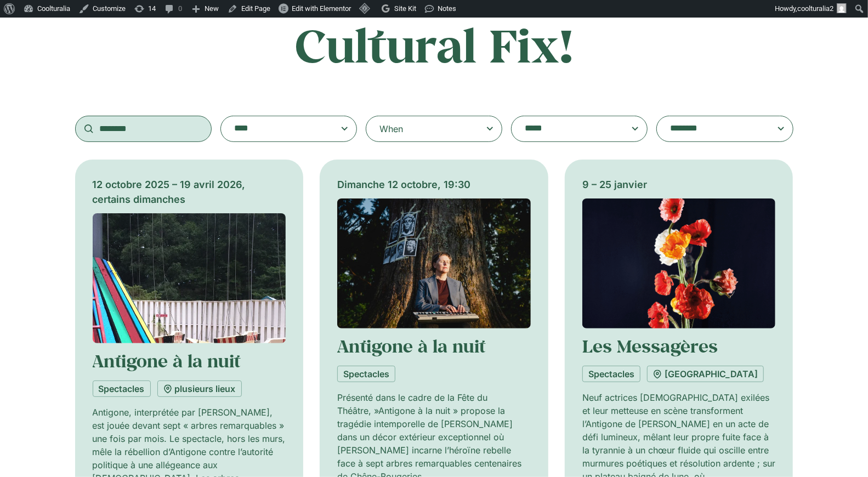  I want to click on div: 12 octobre 2025 – 19 avril 2026, certains dimanches, so click(189, 192).